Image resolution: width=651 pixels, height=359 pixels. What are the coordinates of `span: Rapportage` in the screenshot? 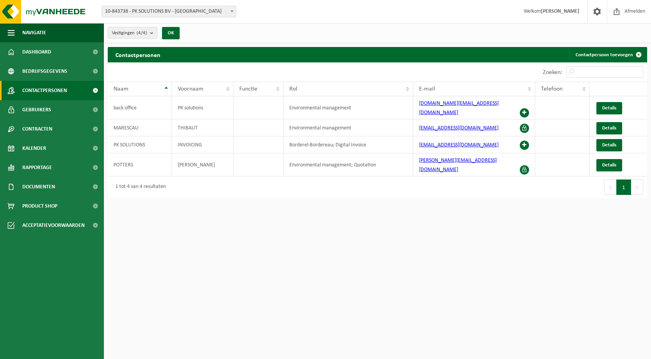 It's located at (37, 167).